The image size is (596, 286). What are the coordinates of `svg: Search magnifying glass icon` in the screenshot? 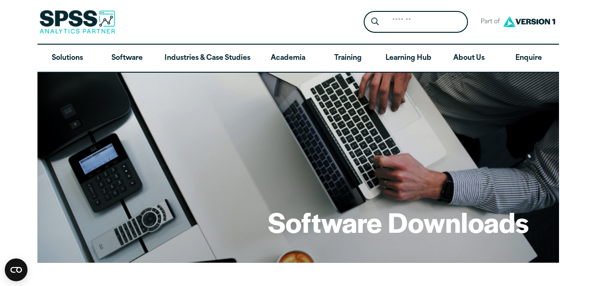 It's located at (375, 21).